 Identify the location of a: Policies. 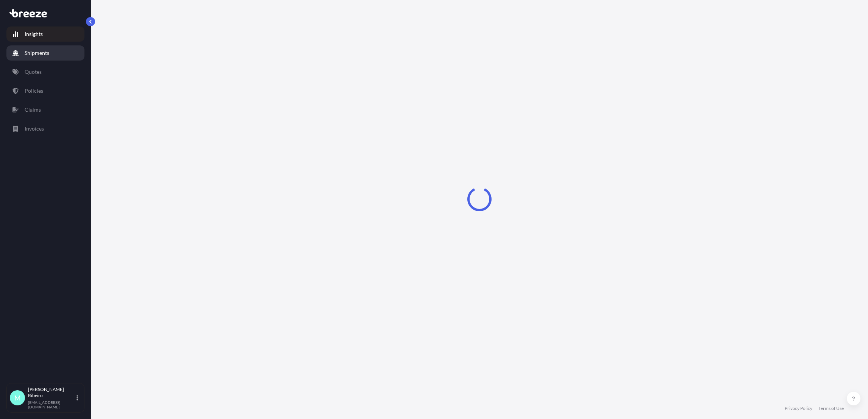
(46, 91).